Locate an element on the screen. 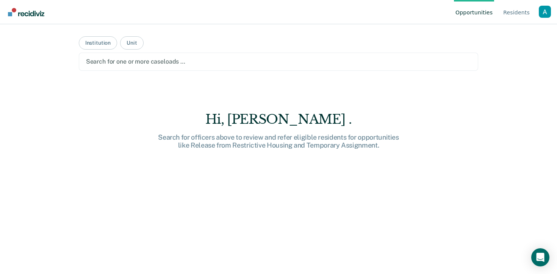  img: Recidiviz is located at coordinates (26, 12).